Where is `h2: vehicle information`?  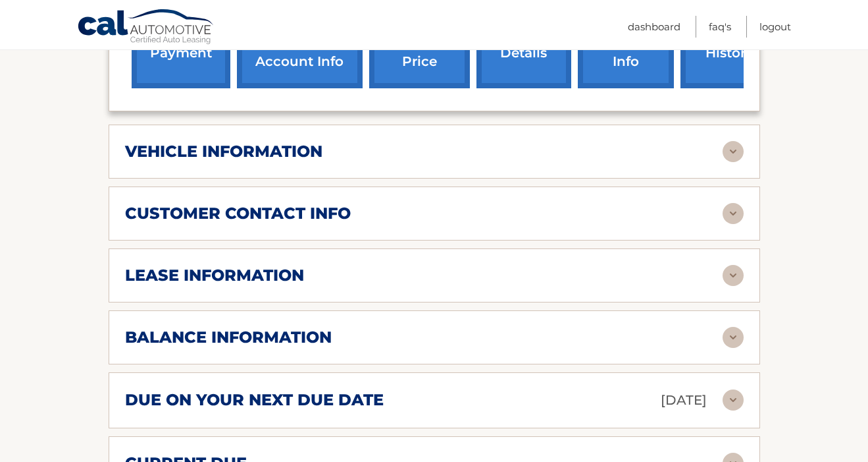 h2: vehicle information is located at coordinates (224, 151).